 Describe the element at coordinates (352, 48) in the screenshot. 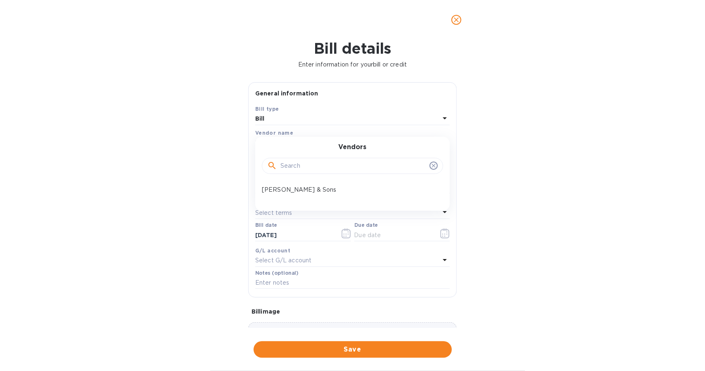

I see `h1: Bill details` at that location.